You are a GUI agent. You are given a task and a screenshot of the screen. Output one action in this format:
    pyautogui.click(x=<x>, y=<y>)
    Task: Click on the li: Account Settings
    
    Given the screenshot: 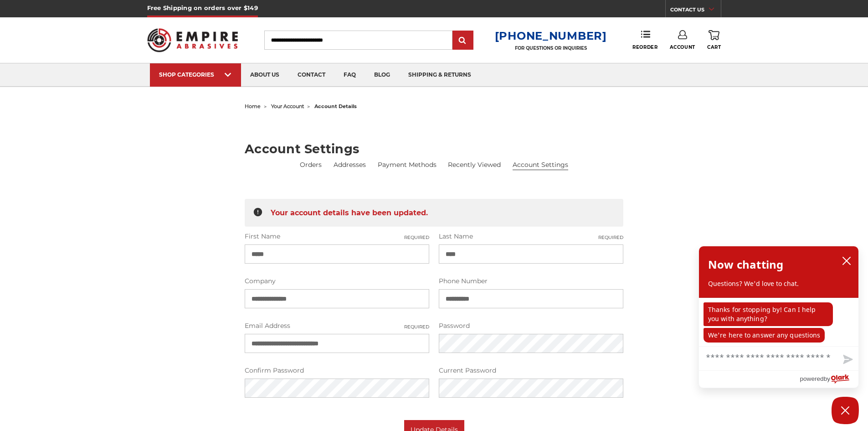 What is the action you would take?
    pyautogui.click(x=540, y=165)
    